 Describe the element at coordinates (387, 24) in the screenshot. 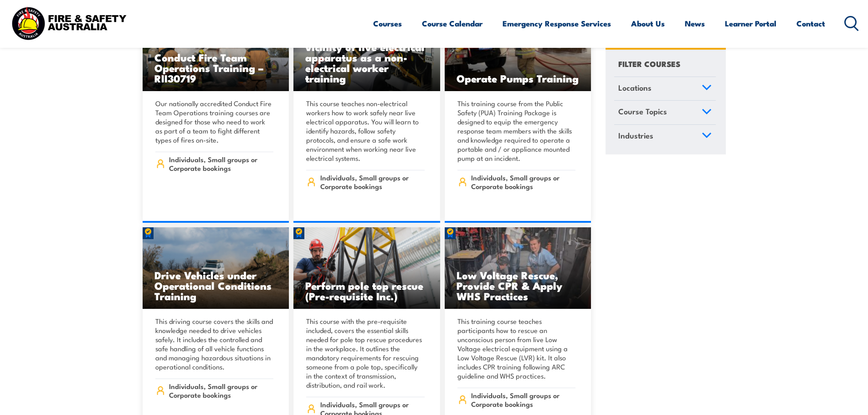

I see `a: Courses` at that location.